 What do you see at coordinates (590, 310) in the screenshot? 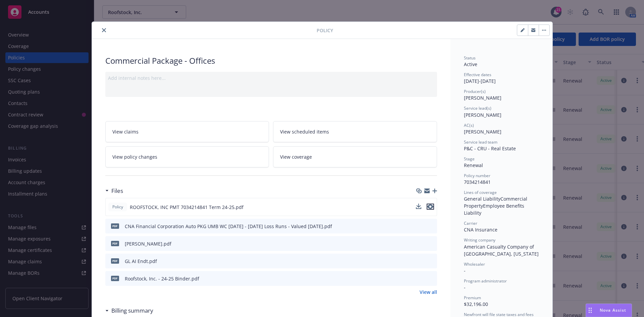
I see `div: Drag to move` at bounding box center [590, 310].